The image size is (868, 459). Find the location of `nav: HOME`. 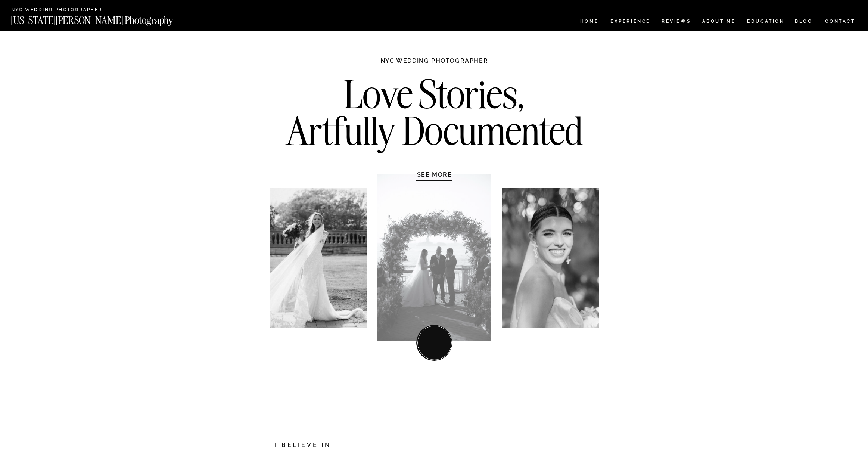

nav: HOME is located at coordinates (589, 22).